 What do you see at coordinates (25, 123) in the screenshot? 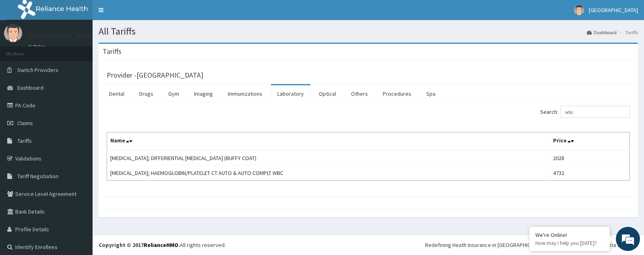
I see `span: Claims` at bounding box center [25, 123].